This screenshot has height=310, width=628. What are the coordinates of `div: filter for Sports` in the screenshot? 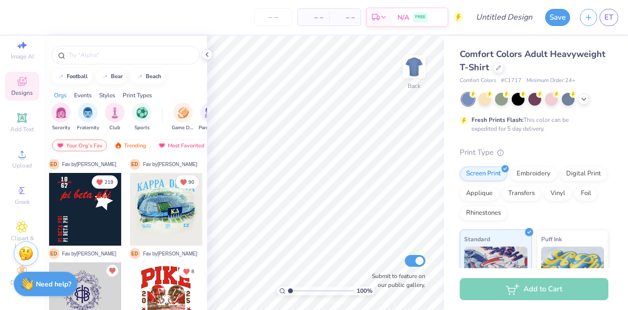 It's located at (142, 117).